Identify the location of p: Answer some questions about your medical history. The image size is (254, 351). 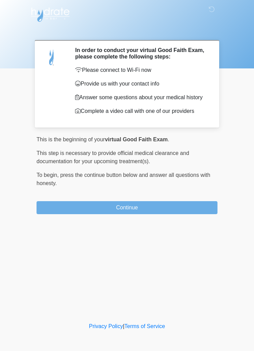
(141, 97).